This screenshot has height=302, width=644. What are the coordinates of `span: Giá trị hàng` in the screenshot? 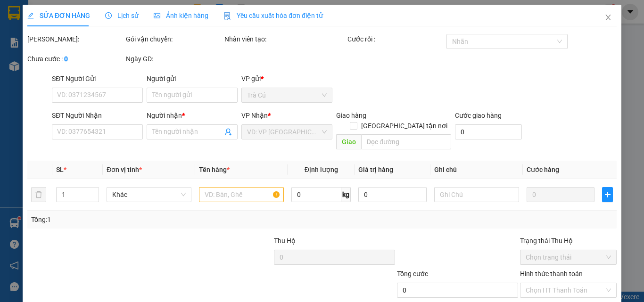 It's located at (376, 169).